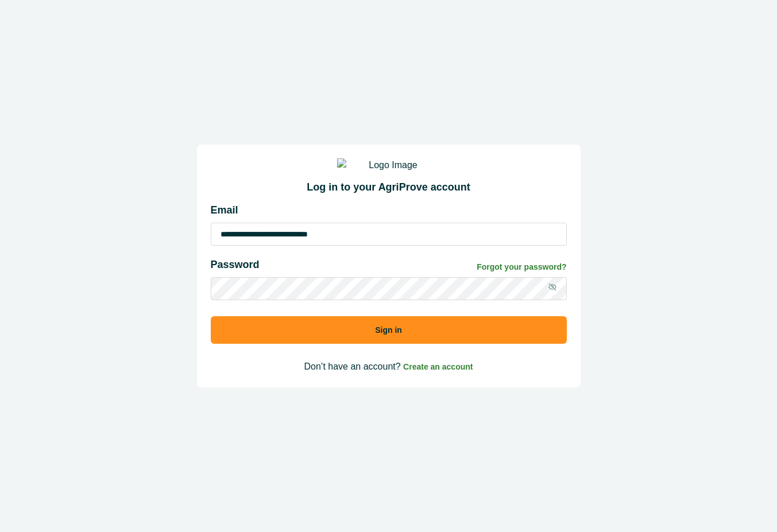 The image size is (777, 532). I want to click on p: Don’t have an account?, so click(388, 367).